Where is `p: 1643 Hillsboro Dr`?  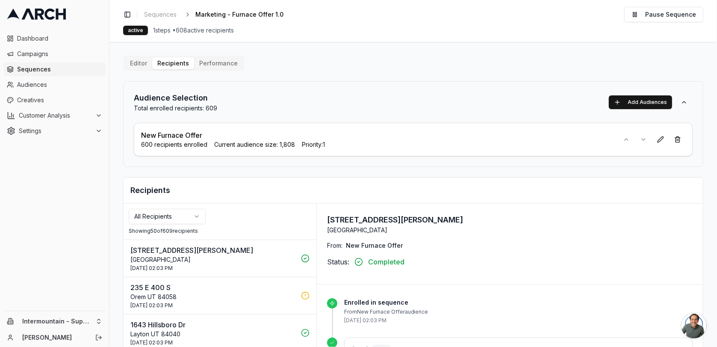 p: 1643 Hillsboro Dr is located at coordinates (213, 325).